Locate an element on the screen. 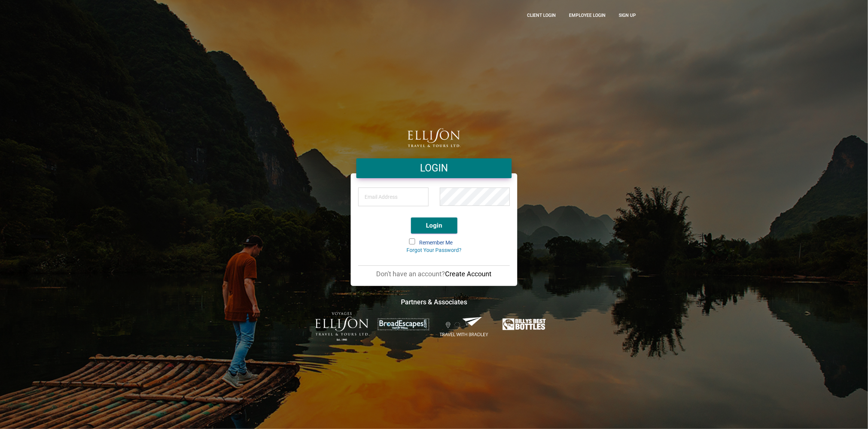  a: Forgot Your Password? is located at coordinates (434, 250).